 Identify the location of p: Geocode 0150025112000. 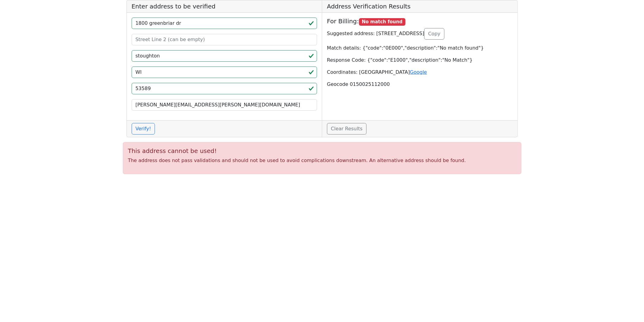
(419, 84).